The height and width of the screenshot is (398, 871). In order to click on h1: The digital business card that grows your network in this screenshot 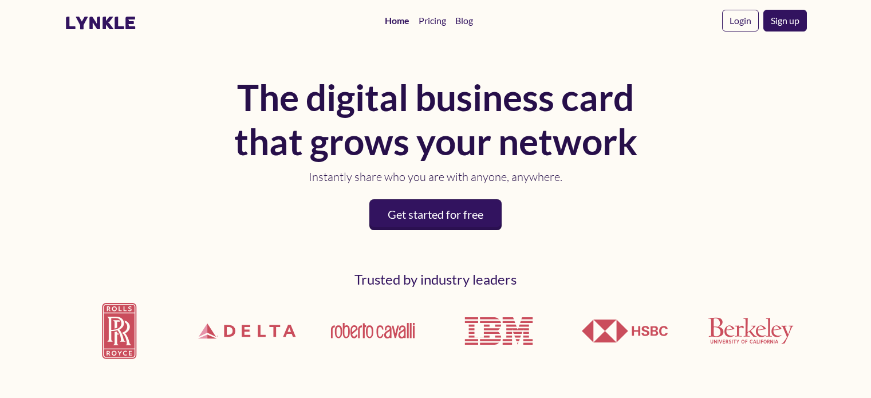, I will do `click(436, 120)`.